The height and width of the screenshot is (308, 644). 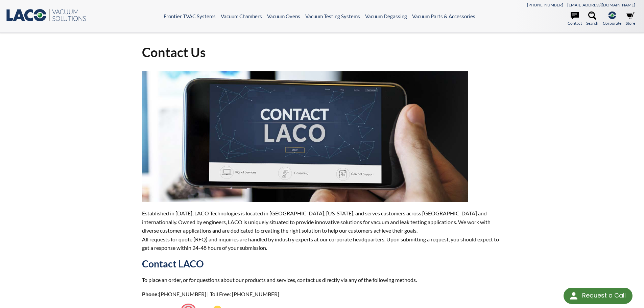 I want to click on span: Corporate, so click(x=612, y=23).